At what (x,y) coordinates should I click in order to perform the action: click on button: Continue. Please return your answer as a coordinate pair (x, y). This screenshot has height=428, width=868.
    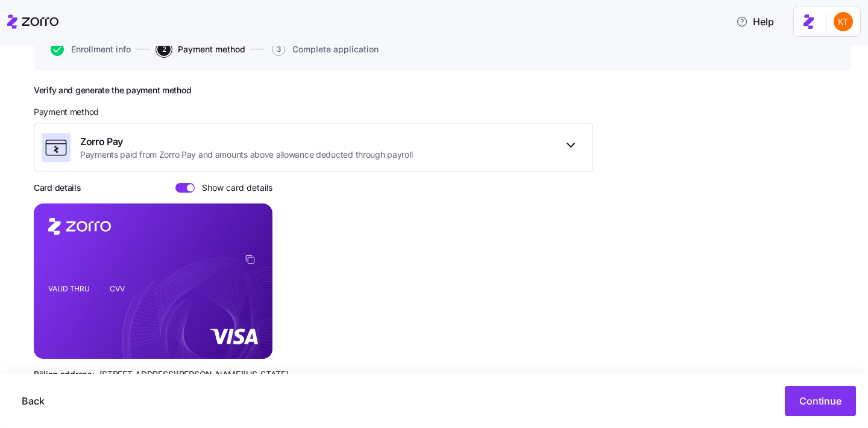
    Looking at the image, I should click on (820, 402).